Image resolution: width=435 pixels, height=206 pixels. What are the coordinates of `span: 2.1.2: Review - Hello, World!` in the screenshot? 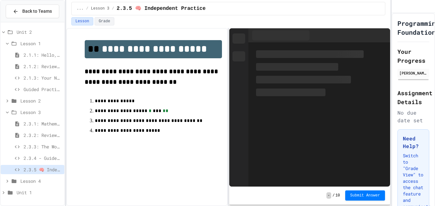 It's located at (43, 66).